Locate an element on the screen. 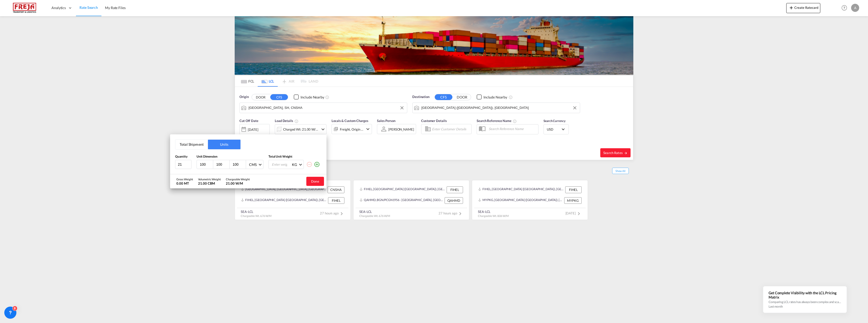 The width and height of the screenshot is (868, 323). md-icon: icon-minus-circle-outline is located at coordinates (309, 165).